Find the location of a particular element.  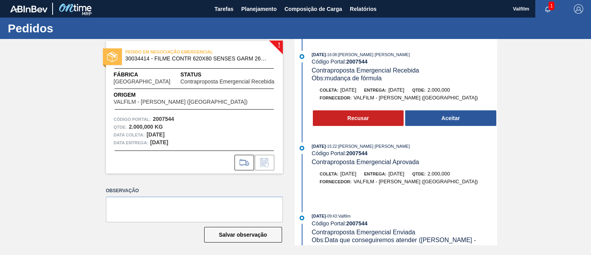

span: Contraproposta Emergencial Aprovada is located at coordinates (366, 162).